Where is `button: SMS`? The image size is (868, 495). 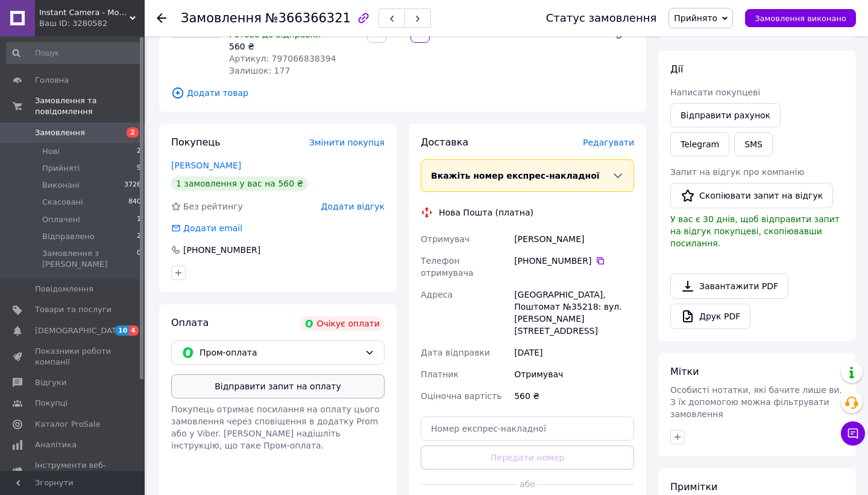
button: SMS is located at coordinates (754, 144).